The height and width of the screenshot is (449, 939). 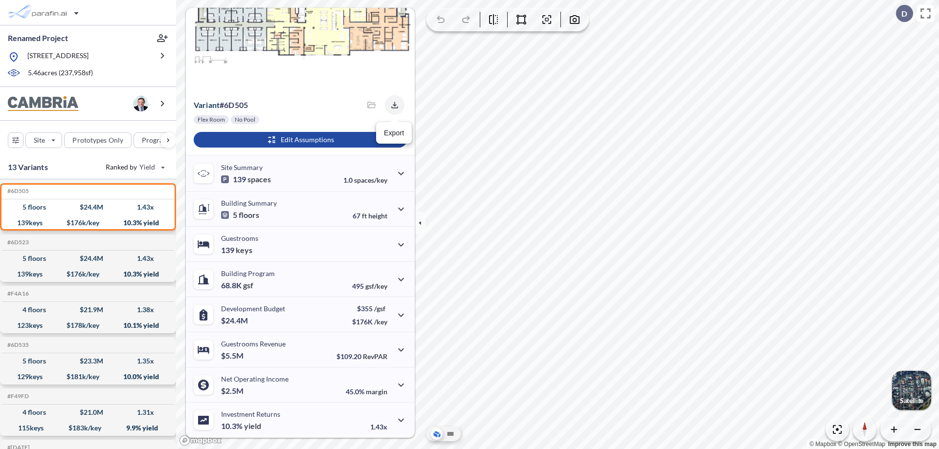 What do you see at coordinates (912, 391) in the screenshot?
I see `img: Switcher Image` at bounding box center [912, 391].